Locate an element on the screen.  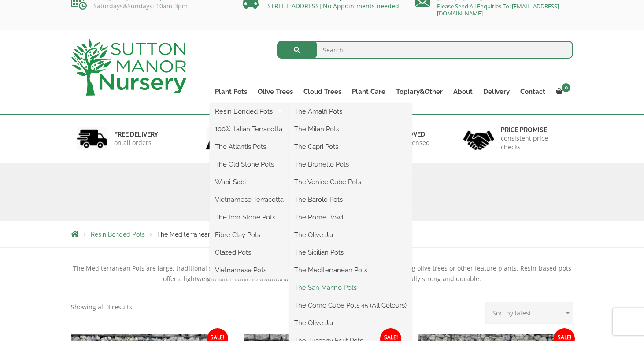
a: The Venice Cube Pots is located at coordinates (350, 182).